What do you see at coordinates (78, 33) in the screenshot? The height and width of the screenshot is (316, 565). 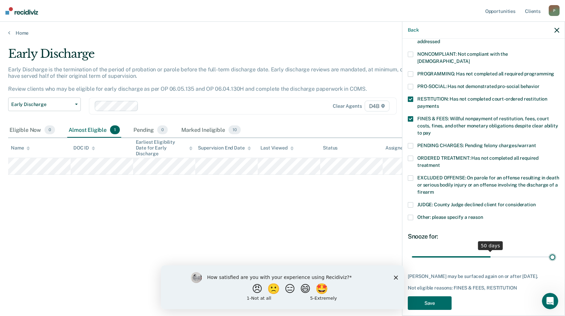 I see `div: 1 - Not at all` at bounding box center [78, 33].